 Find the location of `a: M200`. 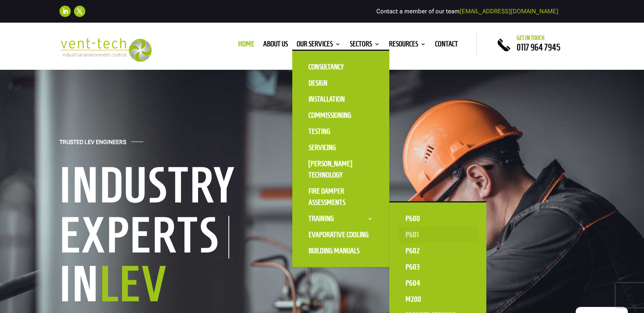

a: M200 is located at coordinates (438, 300).